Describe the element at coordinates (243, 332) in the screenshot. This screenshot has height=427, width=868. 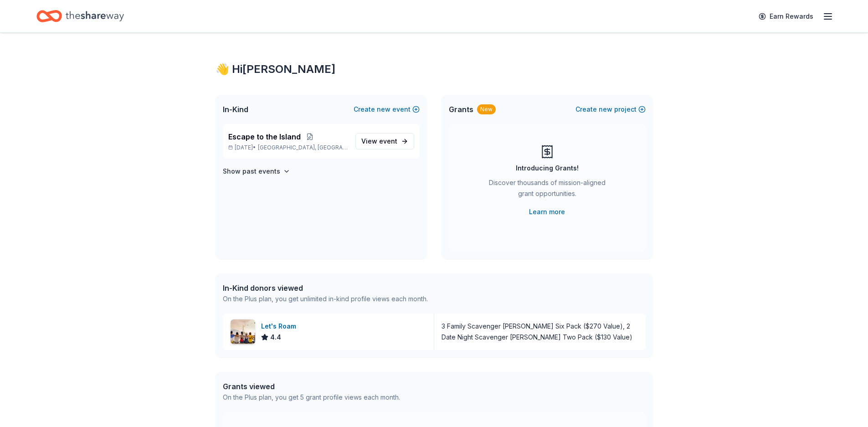
I see `img: Image for Let's Roam` at that location.